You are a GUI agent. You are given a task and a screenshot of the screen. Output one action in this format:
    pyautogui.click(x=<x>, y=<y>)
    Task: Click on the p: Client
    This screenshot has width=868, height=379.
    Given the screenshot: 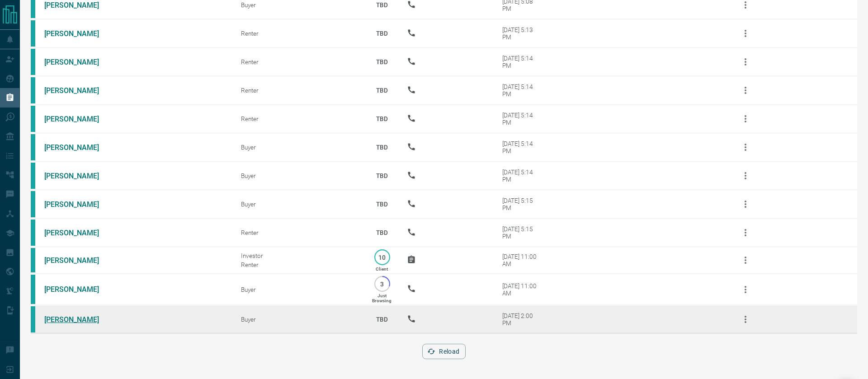 What is the action you would take?
    pyautogui.click(x=381, y=268)
    